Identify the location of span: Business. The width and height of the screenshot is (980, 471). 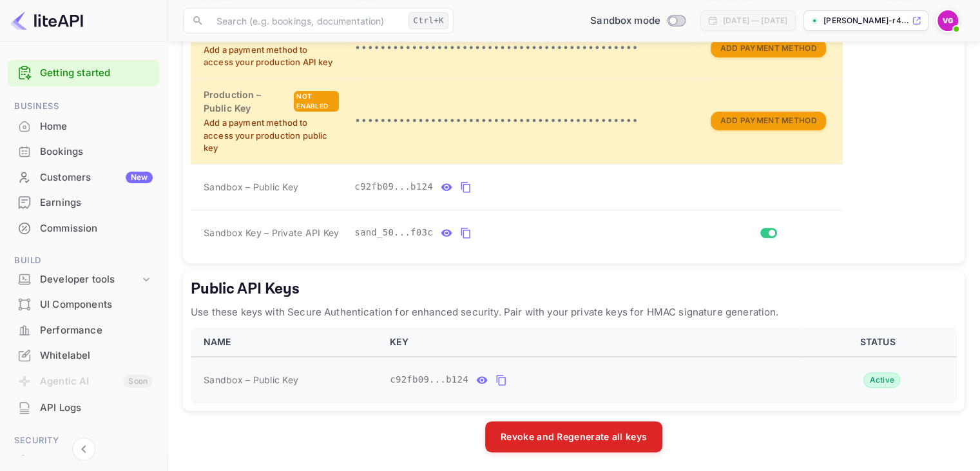
(83, 107).